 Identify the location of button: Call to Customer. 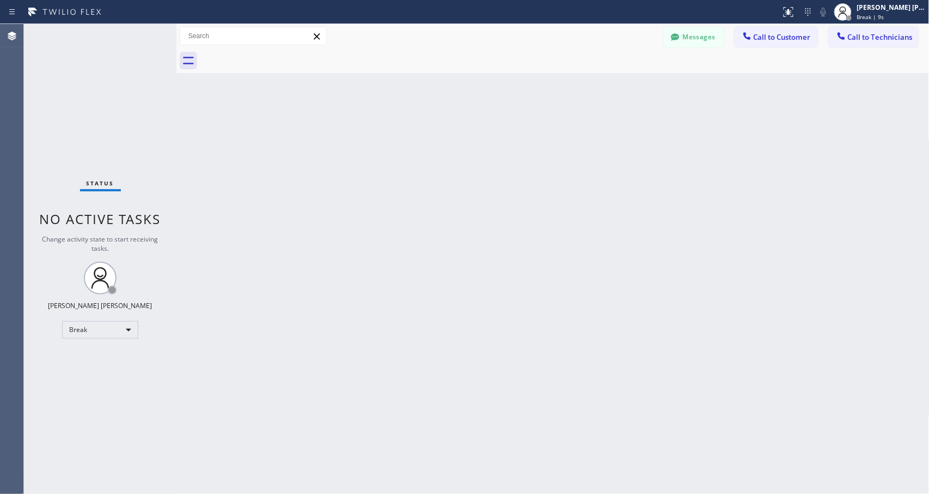
(776, 37).